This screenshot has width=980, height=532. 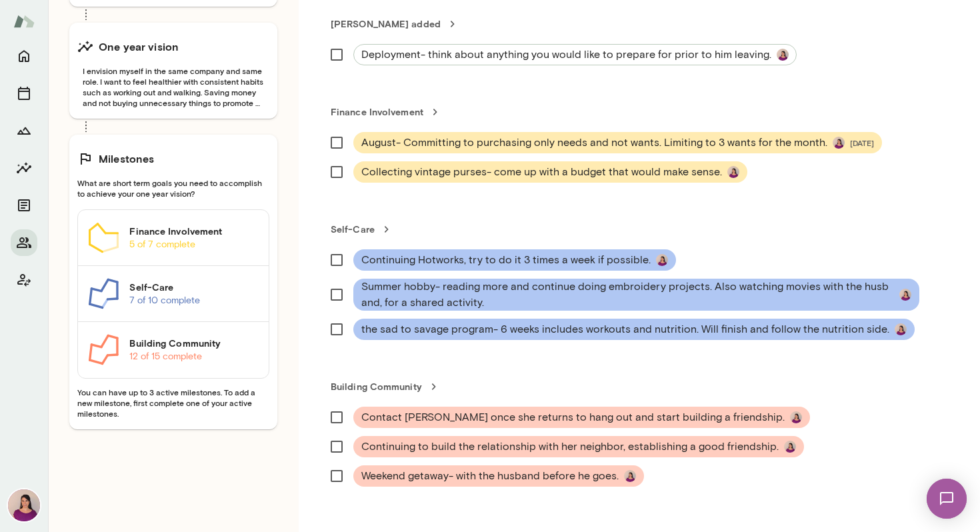 I want to click on span: Continuing to build the relationship with her neighbor, establishing a good friendship., so click(x=570, y=446).